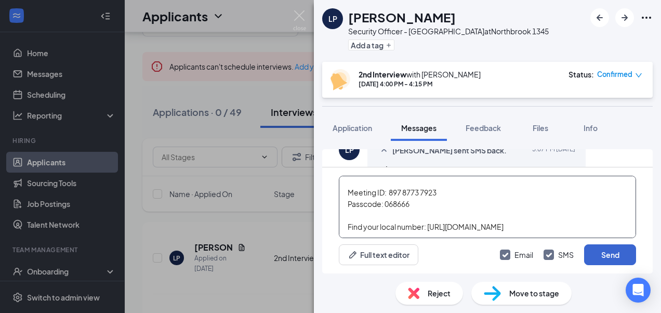  I want to click on button: Full text editorPen, so click(379, 255).